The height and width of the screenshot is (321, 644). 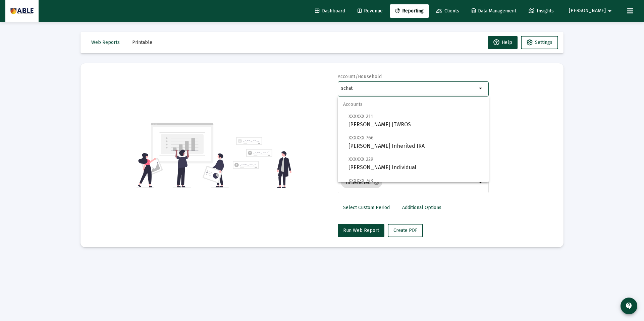 What do you see at coordinates (503, 42) in the screenshot?
I see `button: Help` at bounding box center [503, 42].